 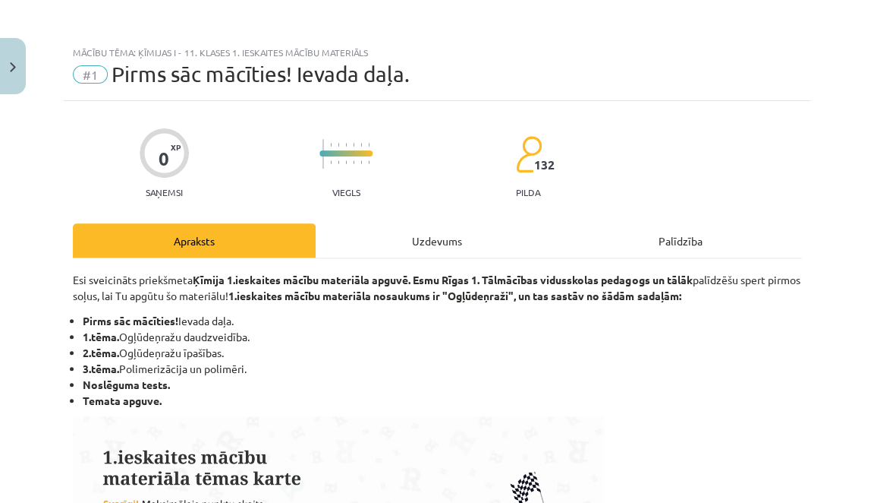 I want to click on strong: 1.tēma., so click(x=101, y=336).